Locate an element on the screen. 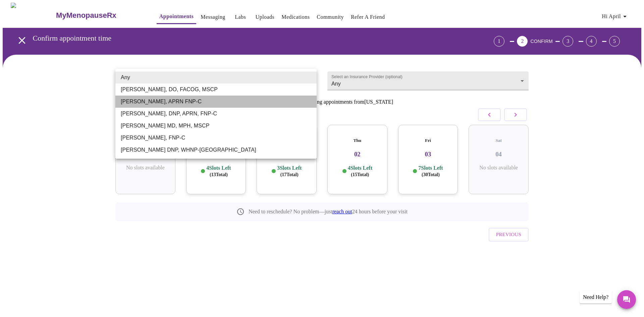 This screenshot has width=644, height=317. li: Any is located at coordinates (216, 77).